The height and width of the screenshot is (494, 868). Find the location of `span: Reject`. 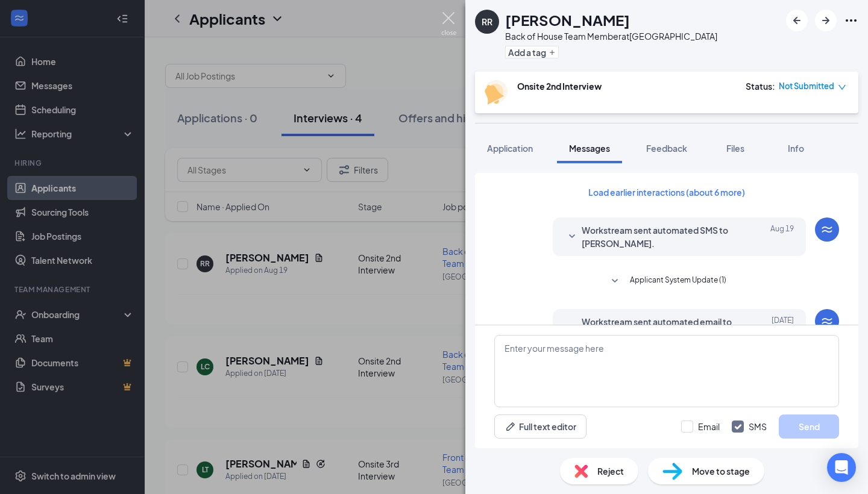

span: Reject is located at coordinates (610, 472).